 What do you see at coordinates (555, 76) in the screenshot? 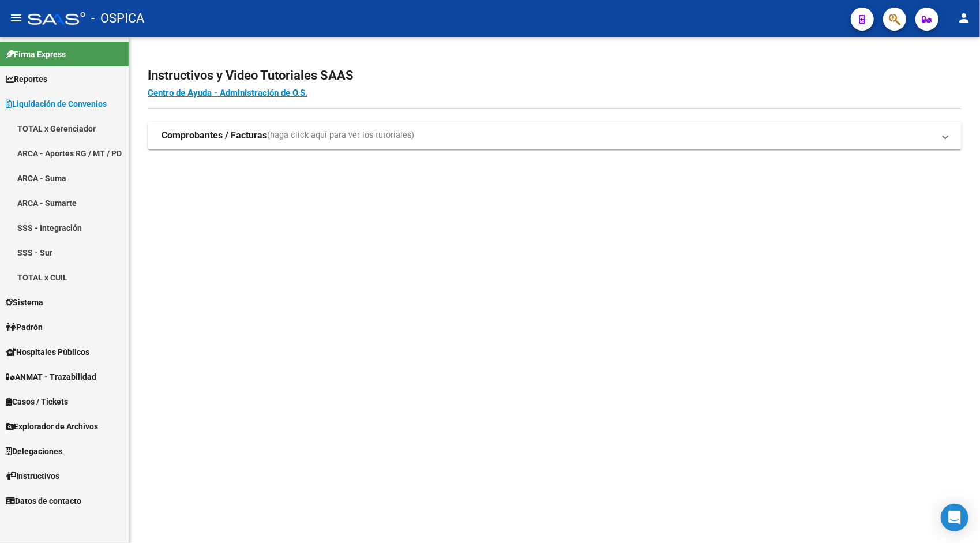
I see `h2: Instructivos y Video Tutoriales SAAS` at bounding box center [555, 76].